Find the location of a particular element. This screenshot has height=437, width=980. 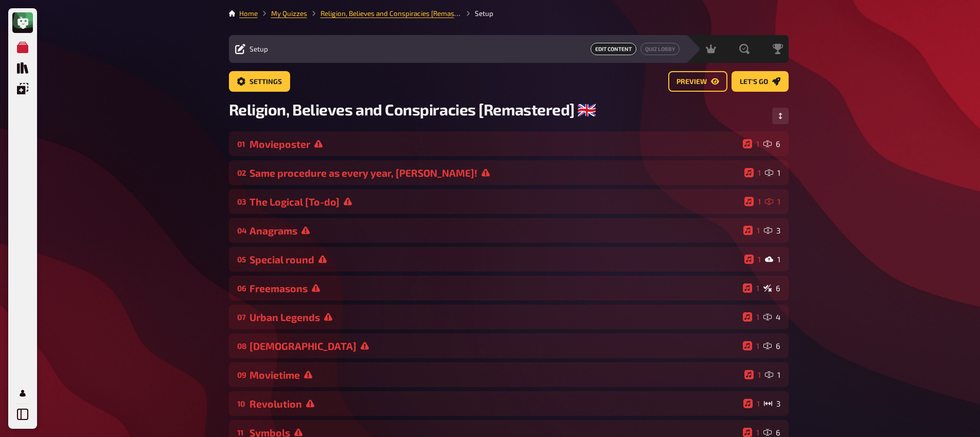

div: 10 is located at coordinates (241, 403).